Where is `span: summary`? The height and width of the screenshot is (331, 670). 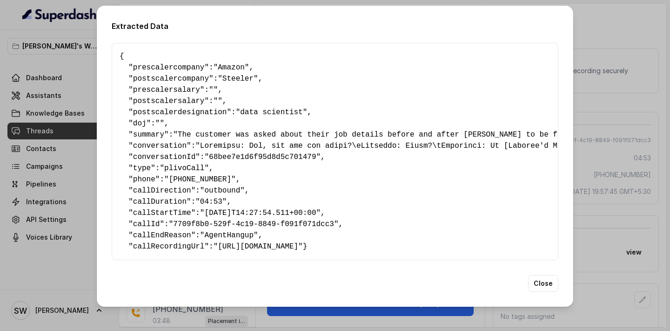 span: summary is located at coordinates (149, 135).